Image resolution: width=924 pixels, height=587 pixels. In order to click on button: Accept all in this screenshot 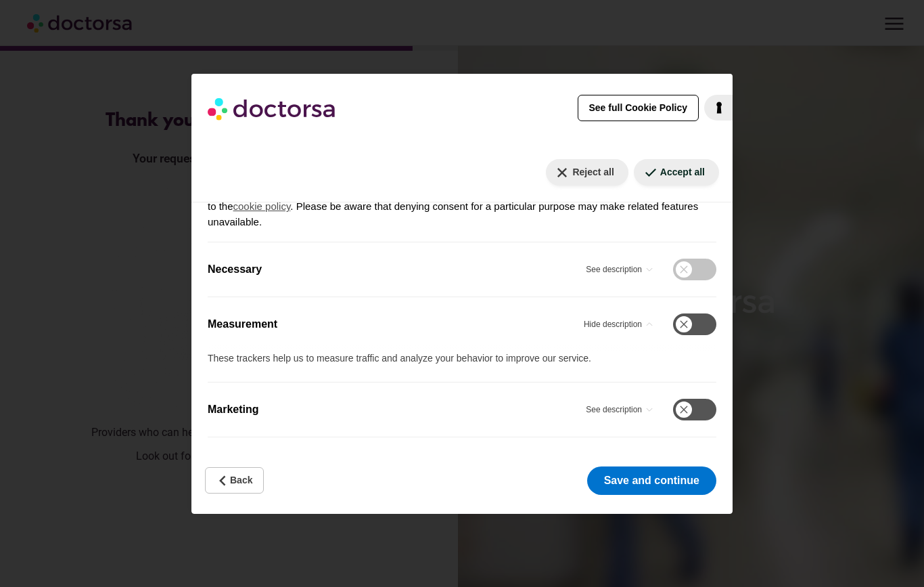, I will do `click(676, 171)`.